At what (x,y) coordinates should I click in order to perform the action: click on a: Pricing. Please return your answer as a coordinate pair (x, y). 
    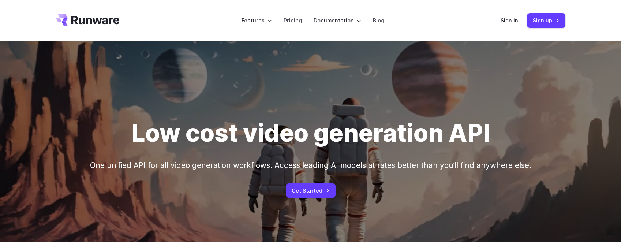
    Looking at the image, I should click on (293, 20).